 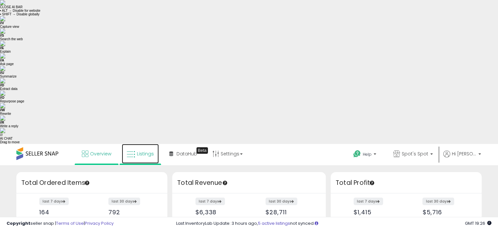 What do you see at coordinates (97, 154) in the screenshot?
I see `a: Overview` at bounding box center [97, 154].